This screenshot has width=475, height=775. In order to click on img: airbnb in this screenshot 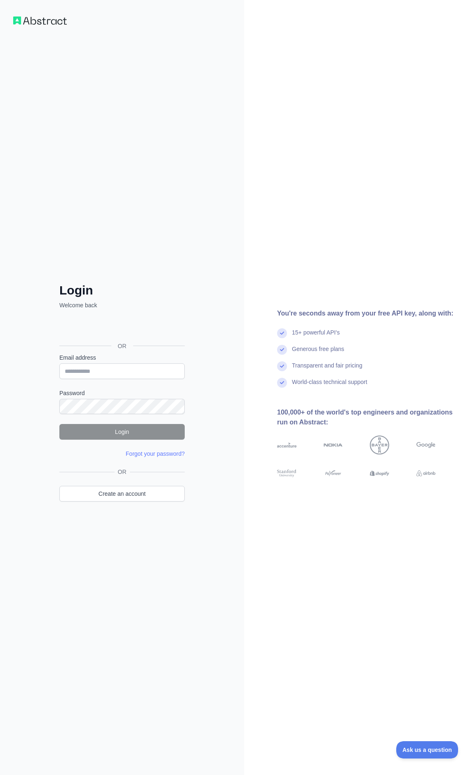, I will do `click(426, 473)`.